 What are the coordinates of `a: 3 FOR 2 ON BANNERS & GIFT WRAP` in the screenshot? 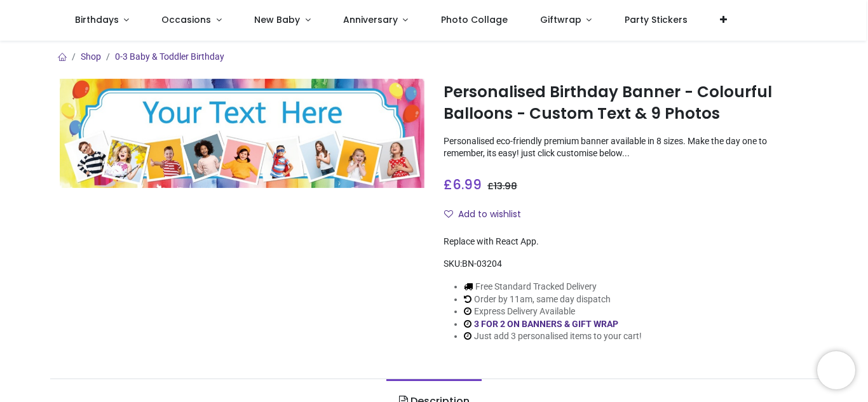 It's located at (546, 324).